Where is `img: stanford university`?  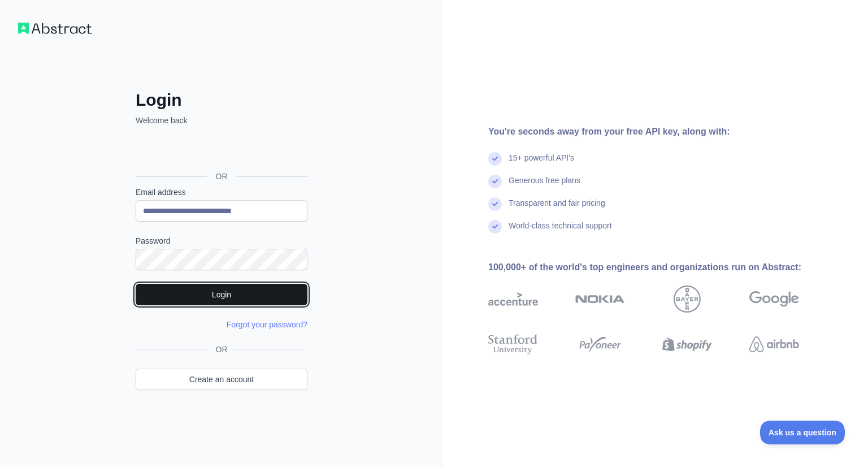
img: stanford university is located at coordinates (513, 345).